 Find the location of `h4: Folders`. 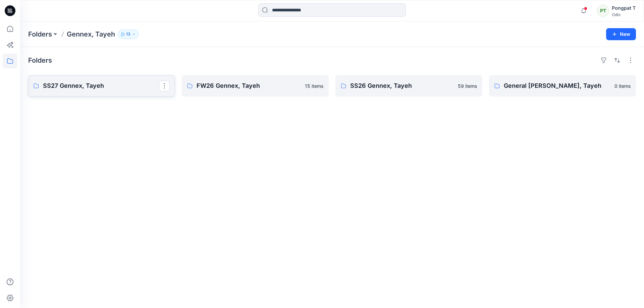

h4: Folders is located at coordinates (40, 60).